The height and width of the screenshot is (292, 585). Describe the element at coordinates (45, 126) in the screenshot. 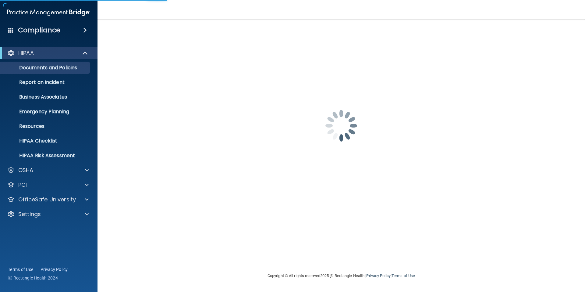

I see `p: Resources` at that location.